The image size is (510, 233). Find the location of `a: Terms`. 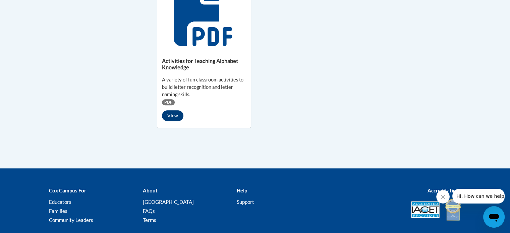

a: Terms is located at coordinates (149, 220).